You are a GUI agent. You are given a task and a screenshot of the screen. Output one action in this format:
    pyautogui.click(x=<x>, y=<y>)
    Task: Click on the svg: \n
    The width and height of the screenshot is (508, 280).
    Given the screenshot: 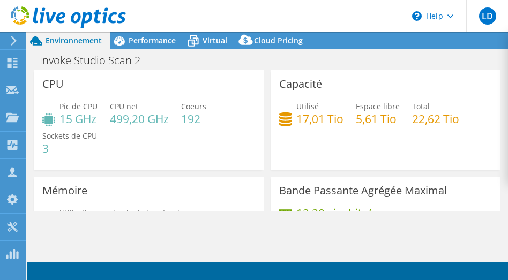 What is the action you would take?
    pyautogui.click(x=417, y=16)
    